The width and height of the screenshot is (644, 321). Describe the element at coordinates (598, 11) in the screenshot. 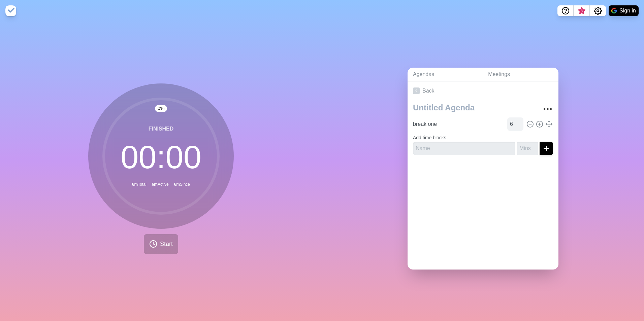

I see `button: Settings` at that location.